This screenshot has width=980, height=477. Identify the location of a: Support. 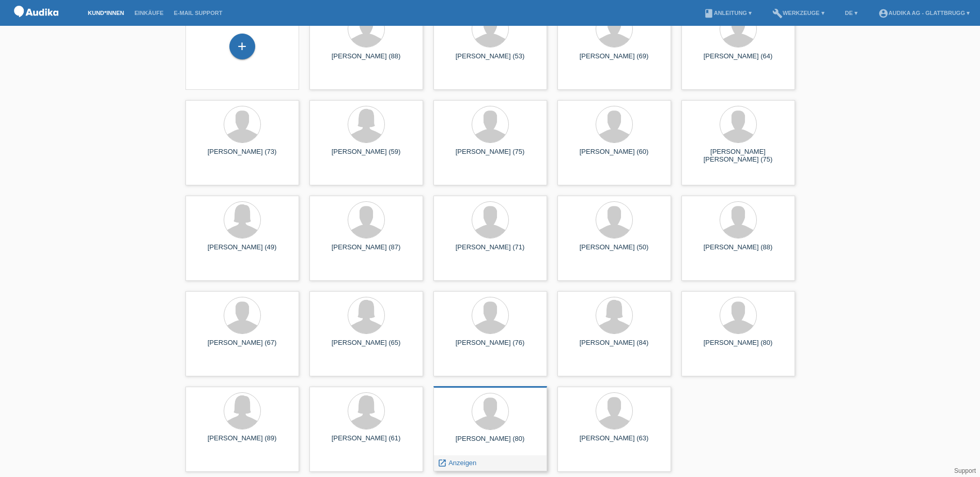
(965, 471).